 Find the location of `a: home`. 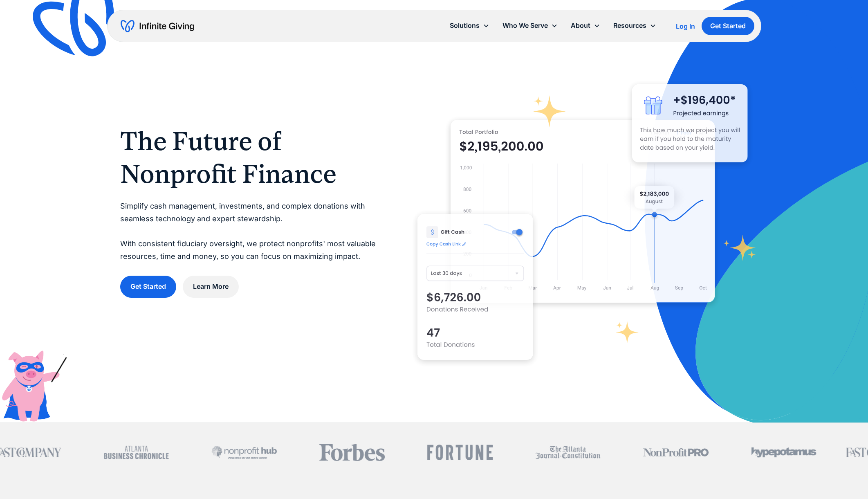

a: home is located at coordinates (157, 26).